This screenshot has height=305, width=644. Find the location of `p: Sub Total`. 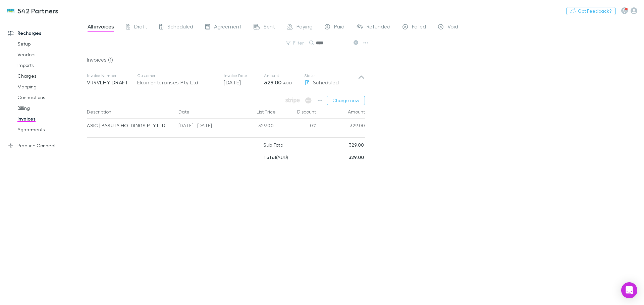

p: Sub Total is located at coordinates (274, 145).